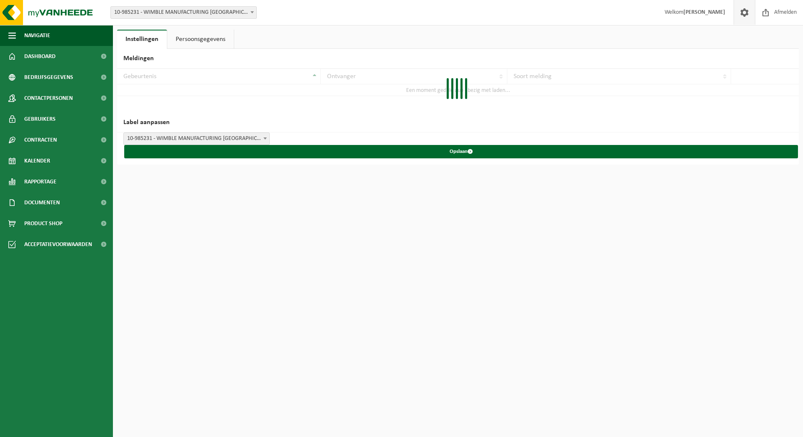  I want to click on span: Product Shop, so click(43, 224).